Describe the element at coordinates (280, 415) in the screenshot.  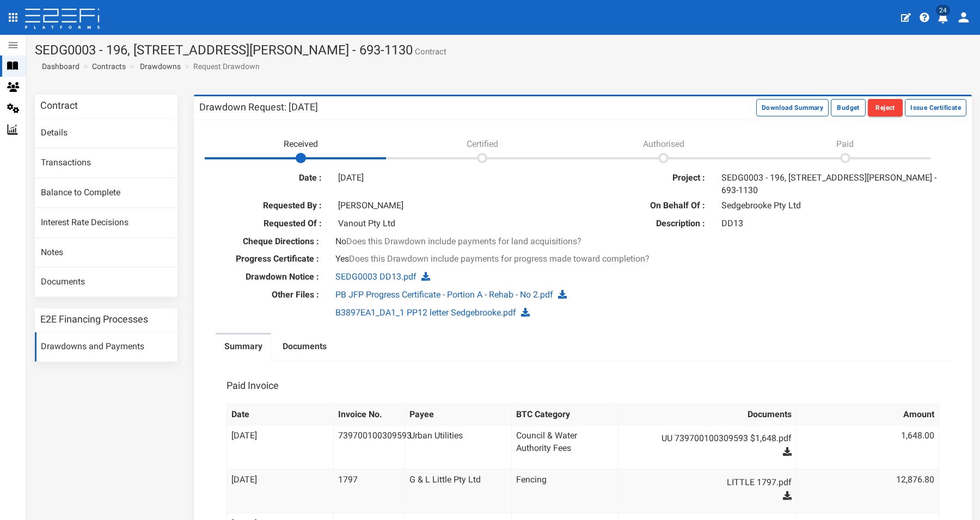
I see `th: Date` at that location.